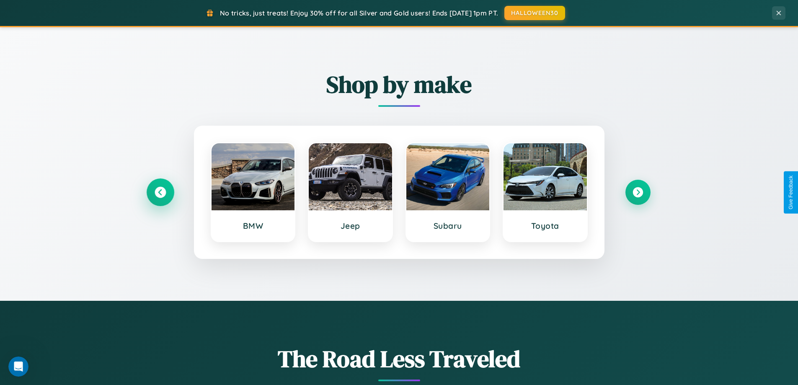 The image size is (798, 385). What do you see at coordinates (253, 226) in the screenshot?
I see `h3: BMW` at bounding box center [253, 226].